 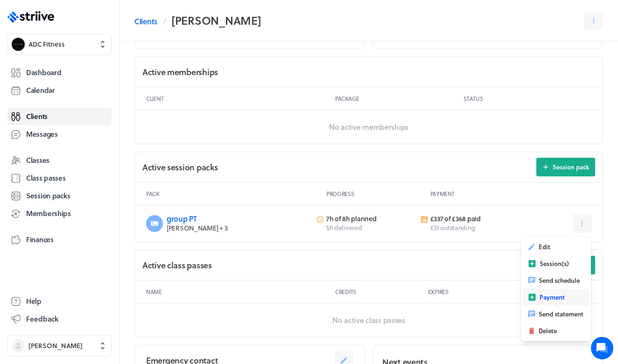 I want to click on h2: Active session packs, so click(x=180, y=167).